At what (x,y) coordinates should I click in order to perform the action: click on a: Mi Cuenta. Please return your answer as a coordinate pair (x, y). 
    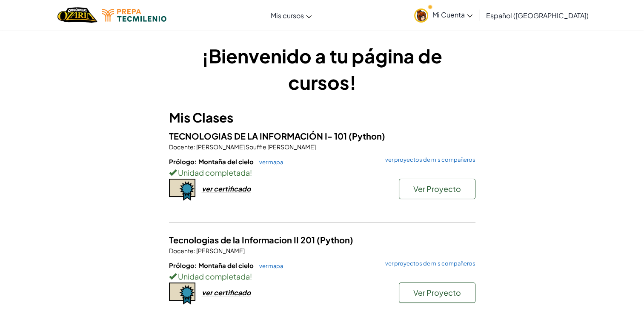
    Looking at the image, I should click on (443, 15).